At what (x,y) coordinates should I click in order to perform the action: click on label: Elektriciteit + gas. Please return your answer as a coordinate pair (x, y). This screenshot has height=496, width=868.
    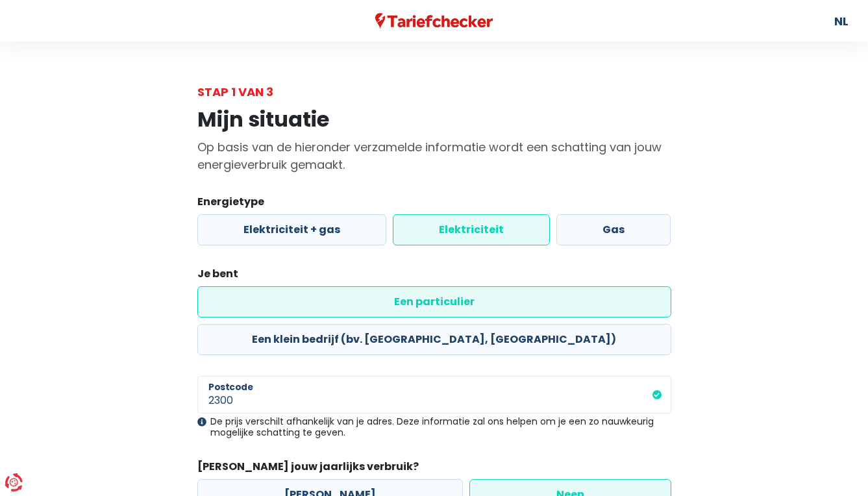
    Looking at the image, I should click on (291, 230).